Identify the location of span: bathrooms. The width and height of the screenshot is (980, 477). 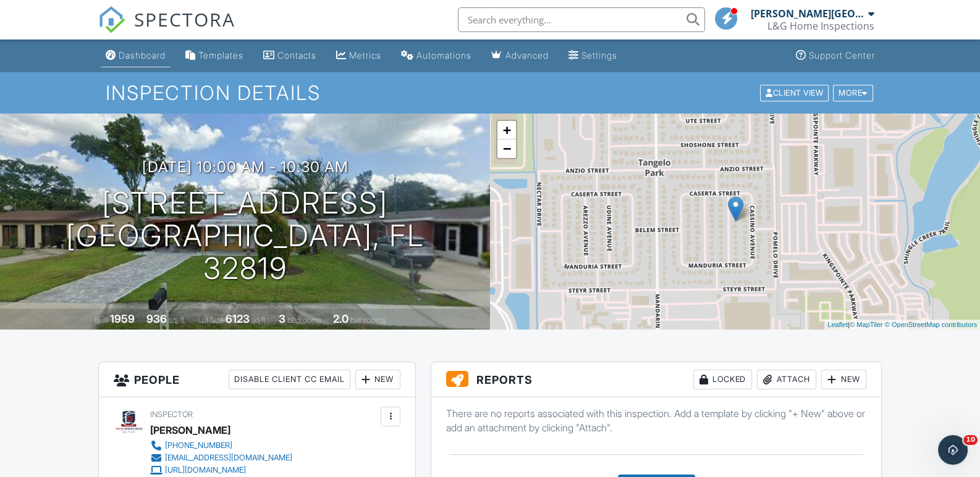
(368, 320).